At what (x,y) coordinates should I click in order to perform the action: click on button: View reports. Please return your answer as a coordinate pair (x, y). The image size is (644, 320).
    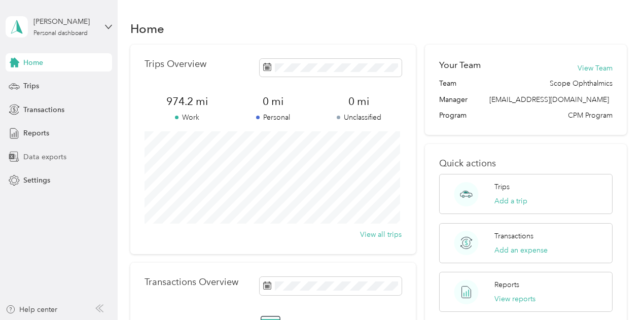
    Looking at the image, I should click on (514, 299).